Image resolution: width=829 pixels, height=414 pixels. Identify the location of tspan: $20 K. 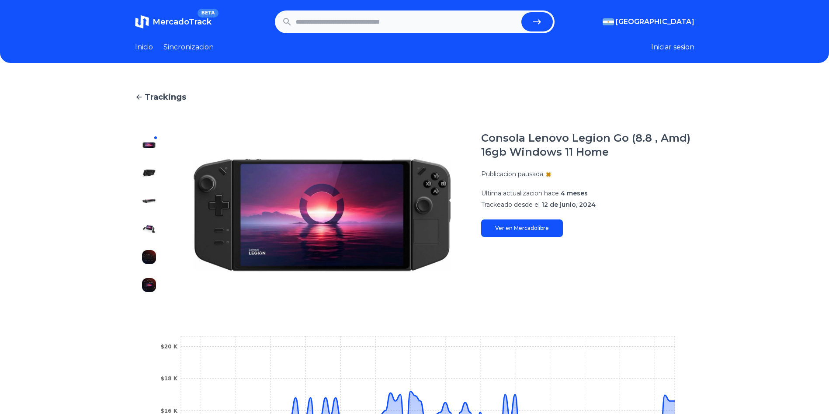
(169, 347).